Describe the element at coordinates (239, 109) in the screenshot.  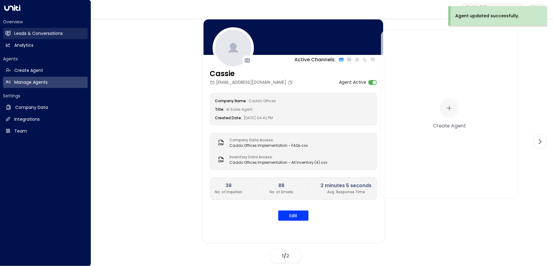
I see `span: AI Sales Agent` at that location.